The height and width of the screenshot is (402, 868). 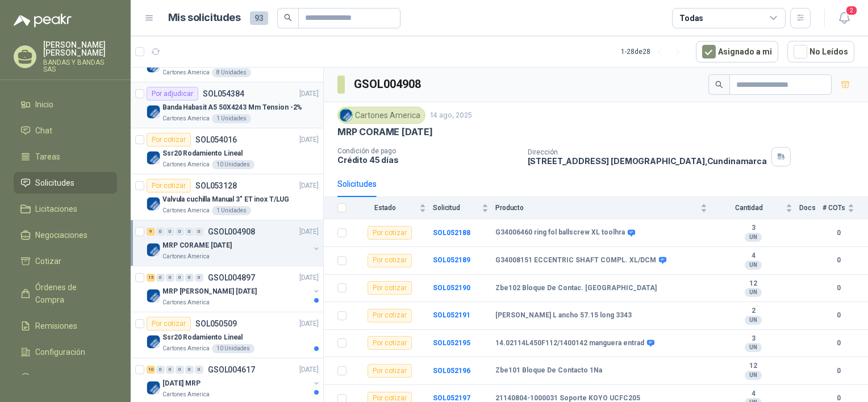 I want to click on a: SOL052190, so click(x=452, y=288).